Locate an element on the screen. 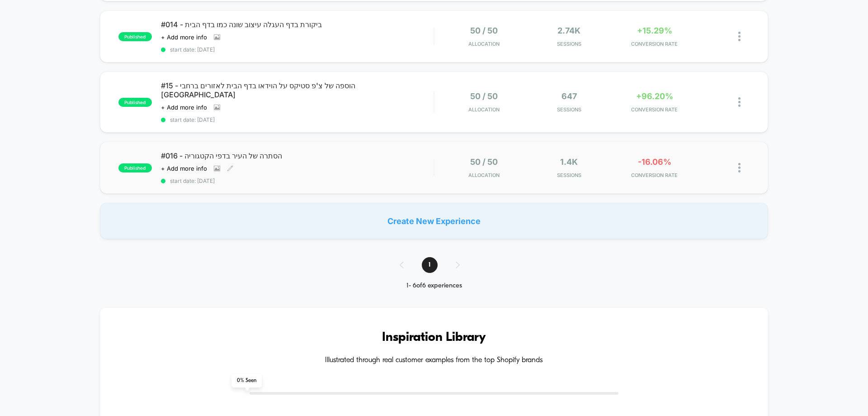  div: Create New Experience is located at coordinates (434, 221).